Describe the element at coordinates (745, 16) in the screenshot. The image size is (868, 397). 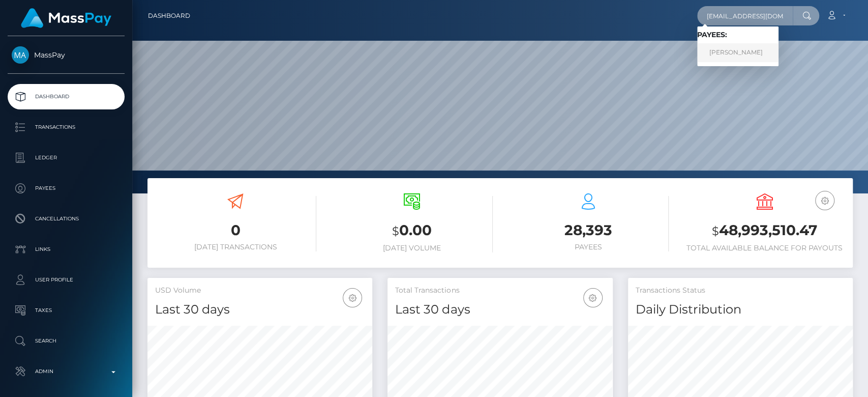
I see `input: Search...` at that location.